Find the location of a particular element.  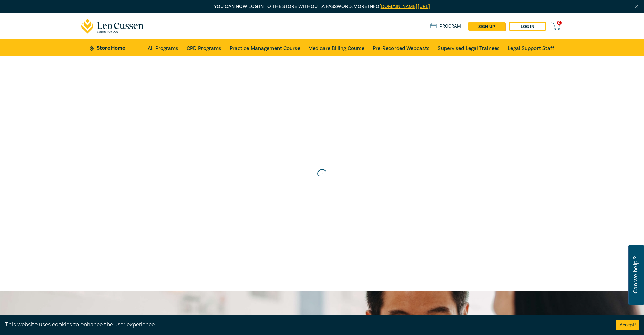

p: You can now log in to the store without a password. More info is located at coordinates (322, 6).